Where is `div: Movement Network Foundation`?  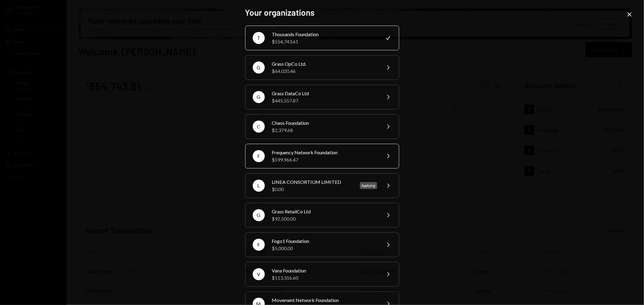
div: Movement Network Foundation is located at coordinates (325, 300).